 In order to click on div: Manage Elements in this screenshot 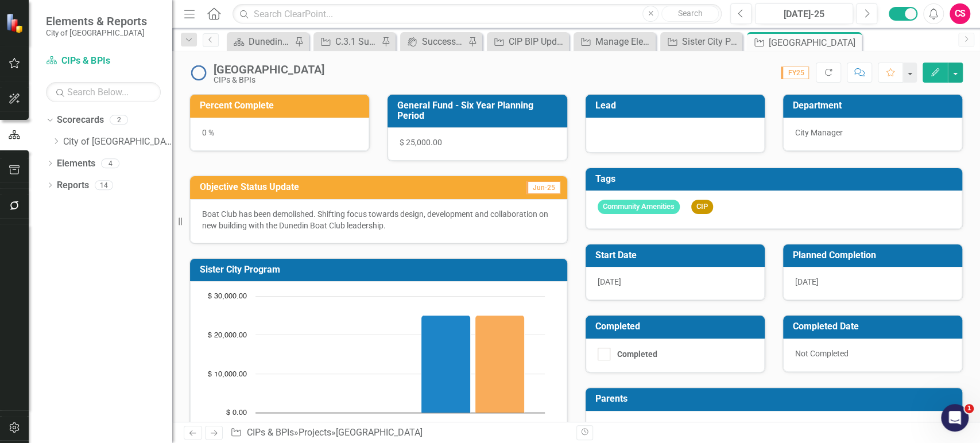, I will do `click(624, 41)`.